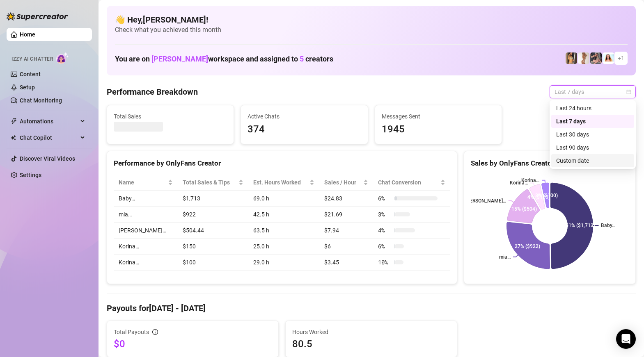 The width and height of the screenshot is (644, 357). What do you see at coordinates (371, 332) in the screenshot?
I see `span: Hours Worked` at bounding box center [371, 332].